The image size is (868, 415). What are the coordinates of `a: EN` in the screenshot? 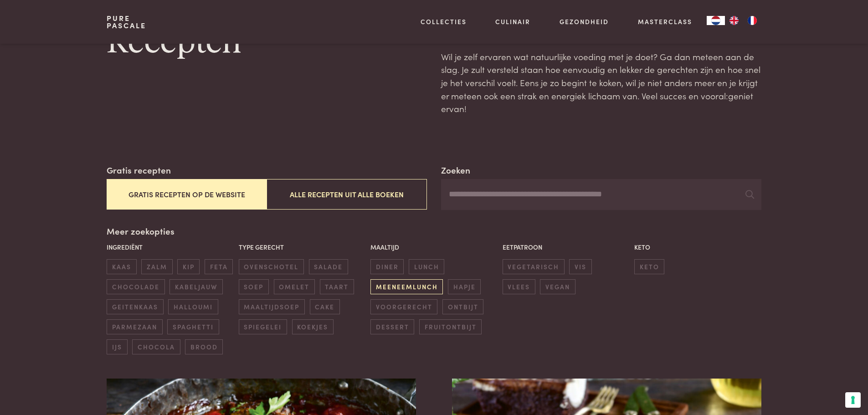 It's located at (734, 21).